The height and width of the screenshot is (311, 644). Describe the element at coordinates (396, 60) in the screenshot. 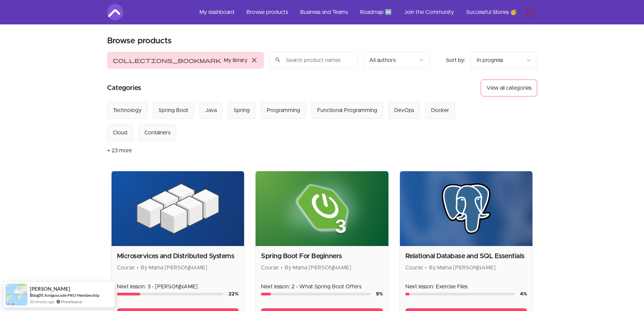

I see `button: Filter by author` at that location.